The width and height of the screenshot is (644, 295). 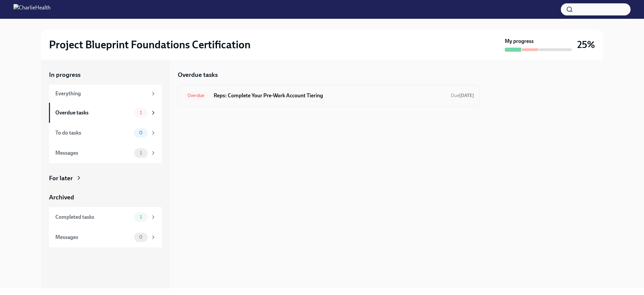 I want to click on span: September 8th, 2025 12:00, so click(x=462, y=95).